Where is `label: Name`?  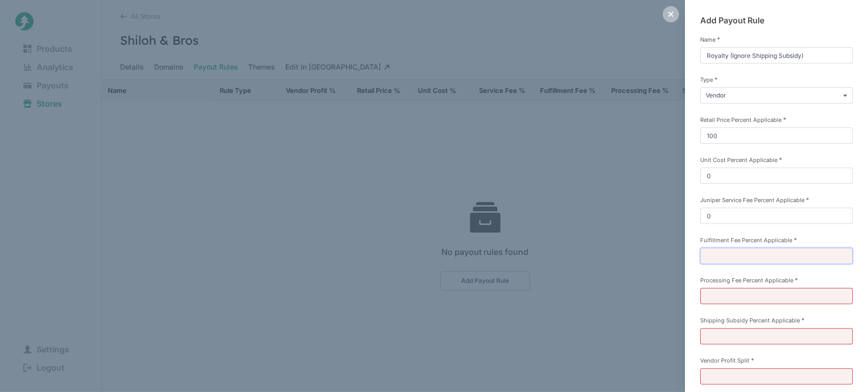 label: Name is located at coordinates (777, 39).